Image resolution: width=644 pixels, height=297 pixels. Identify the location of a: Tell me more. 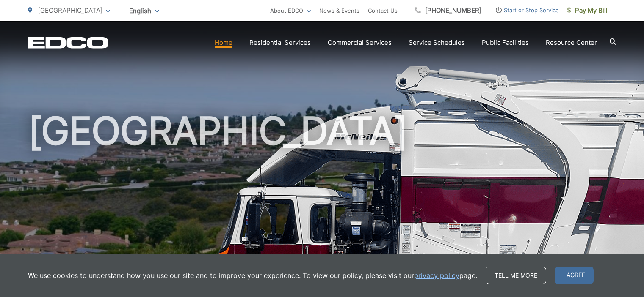
(516, 276).